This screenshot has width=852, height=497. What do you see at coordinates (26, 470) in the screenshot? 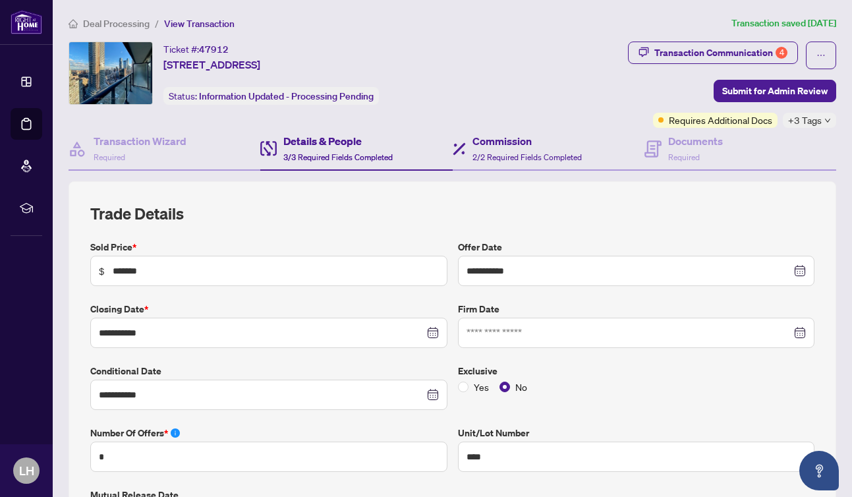
I see `span: LH` at bounding box center [26, 470].